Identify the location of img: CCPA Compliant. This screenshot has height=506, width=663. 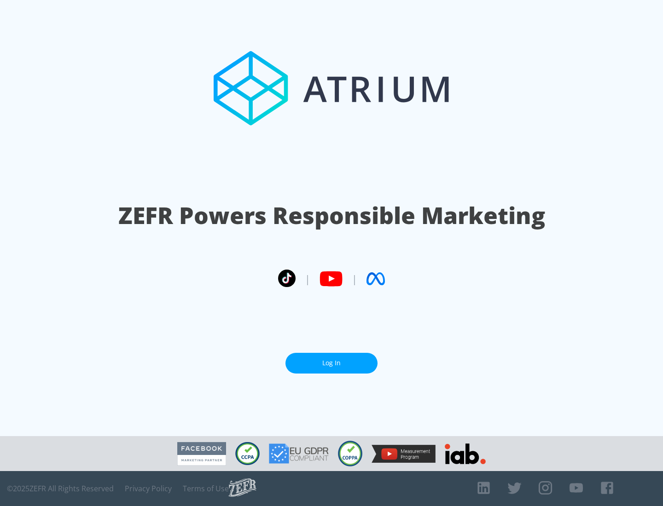
(247, 454).